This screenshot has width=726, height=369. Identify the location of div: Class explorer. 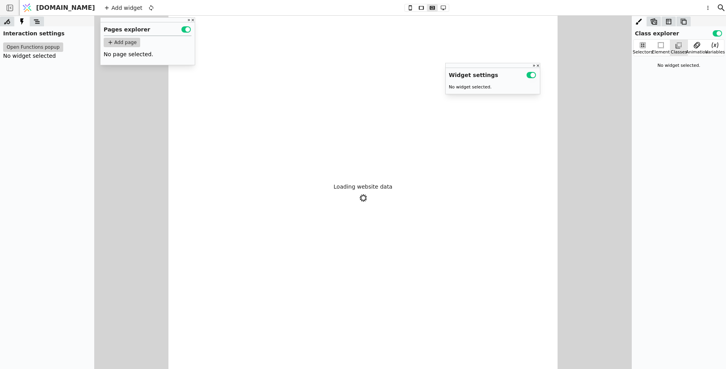
(679, 32).